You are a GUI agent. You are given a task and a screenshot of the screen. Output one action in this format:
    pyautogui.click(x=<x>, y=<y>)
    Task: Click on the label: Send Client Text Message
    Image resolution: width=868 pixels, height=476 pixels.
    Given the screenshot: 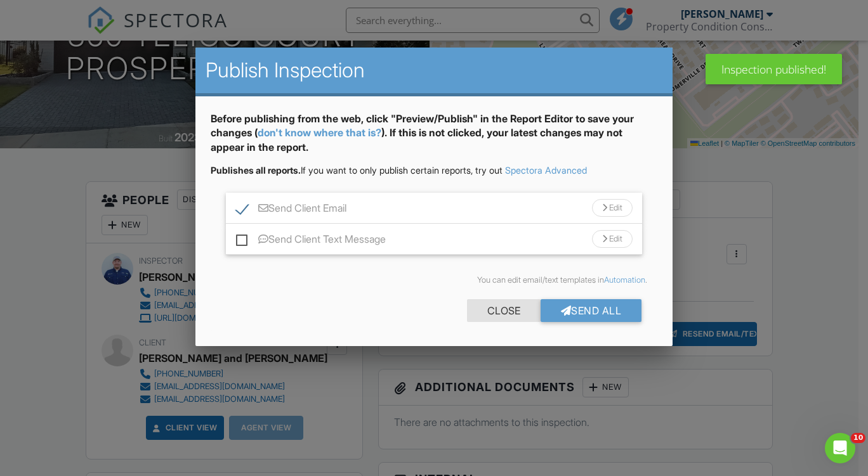 What is the action you would take?
    pyautogui.click(x=311, y=241)
    